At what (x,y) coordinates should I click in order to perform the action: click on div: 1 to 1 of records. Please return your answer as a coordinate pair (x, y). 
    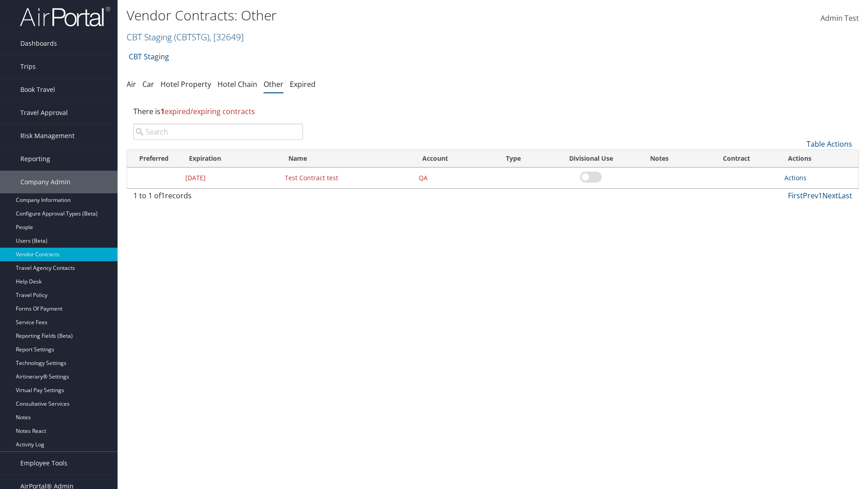
    Looking at the image, I should click on (218, 198).